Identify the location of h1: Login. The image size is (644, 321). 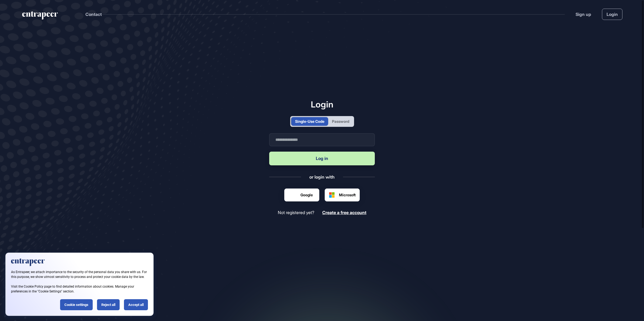
(322, 104).